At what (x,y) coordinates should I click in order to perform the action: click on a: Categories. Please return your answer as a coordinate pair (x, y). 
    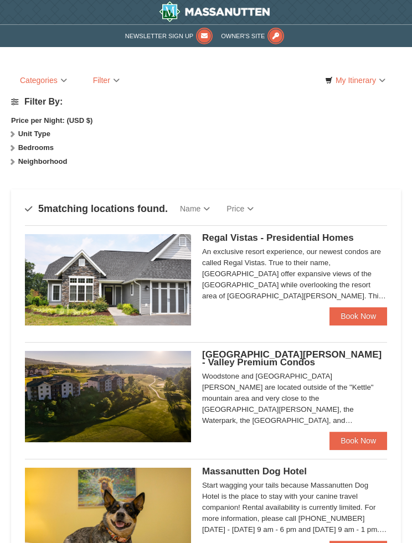
    Looking at the image, I should click on (43, 80).